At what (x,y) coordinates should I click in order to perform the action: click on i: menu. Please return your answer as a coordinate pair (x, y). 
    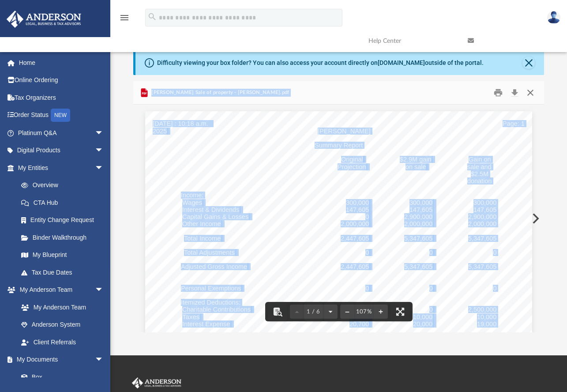
    Looking at the image, I should click on (124, 18).